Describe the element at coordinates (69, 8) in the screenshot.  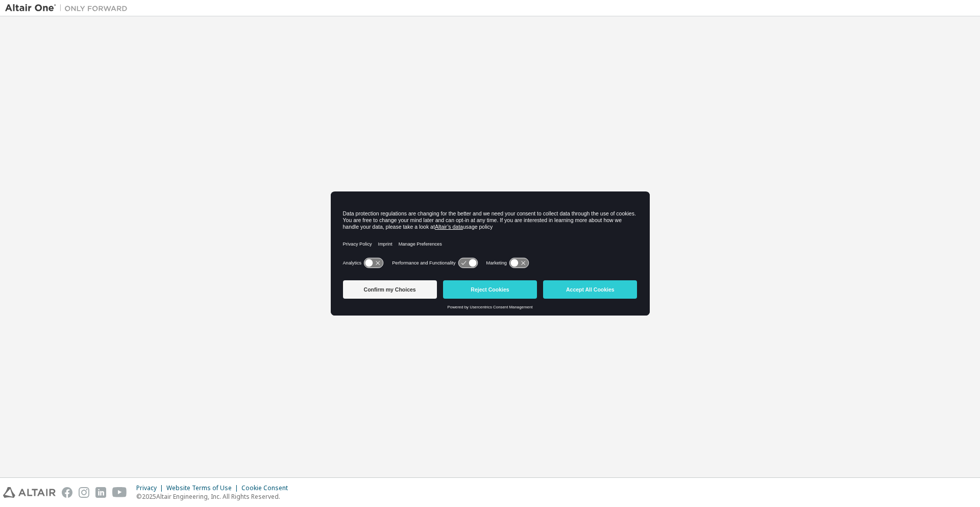
I see `img: Altair One` at that location.